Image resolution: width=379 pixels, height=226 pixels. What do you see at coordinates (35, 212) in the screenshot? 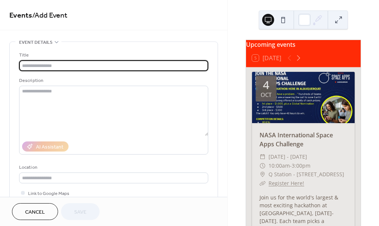
I see `span: Cancel` at bounding box center [35, 212].